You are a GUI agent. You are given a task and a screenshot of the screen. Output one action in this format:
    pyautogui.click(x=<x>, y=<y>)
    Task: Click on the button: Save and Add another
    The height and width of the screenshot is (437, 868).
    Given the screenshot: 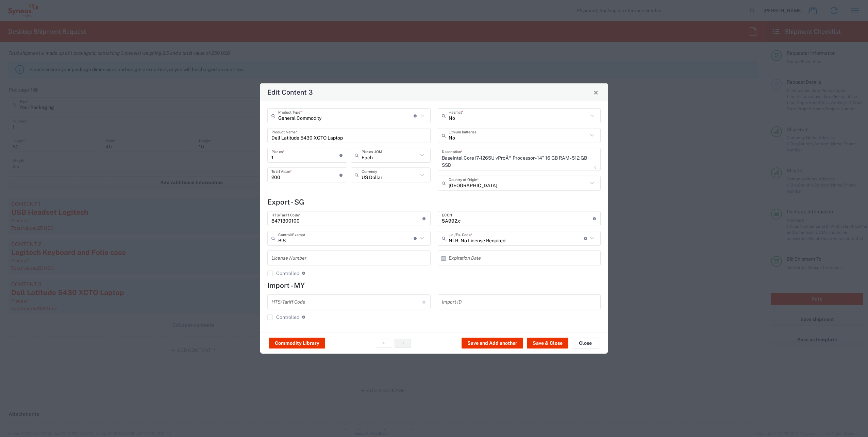 What is the action you would take?
    pyautogui.click(x=492, y=343)
    